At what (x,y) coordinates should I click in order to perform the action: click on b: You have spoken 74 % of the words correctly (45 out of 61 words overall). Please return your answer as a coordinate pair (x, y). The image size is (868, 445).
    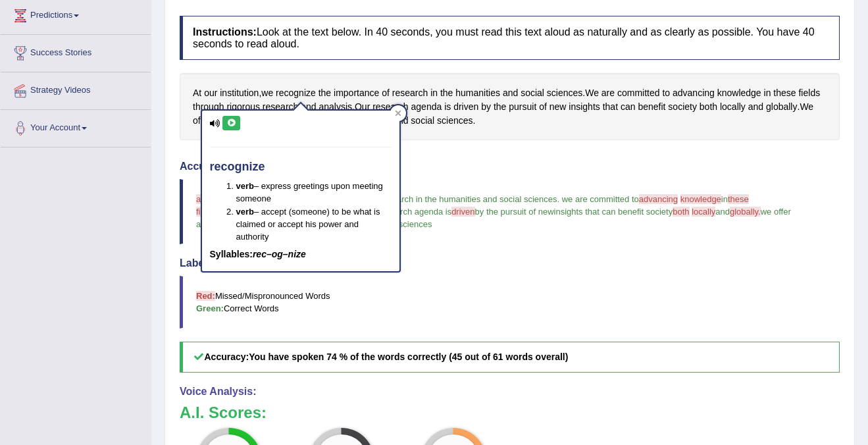
    Looking at the image, I should click on (408, 357).